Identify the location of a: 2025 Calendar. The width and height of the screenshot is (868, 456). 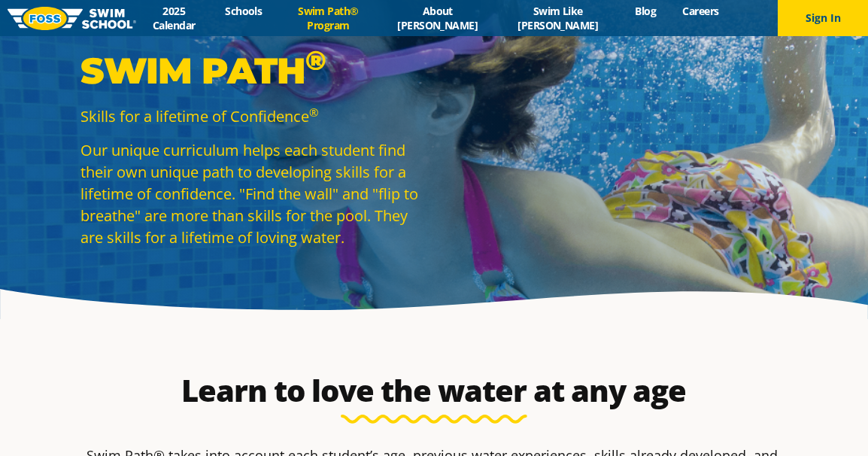
(174, 18).